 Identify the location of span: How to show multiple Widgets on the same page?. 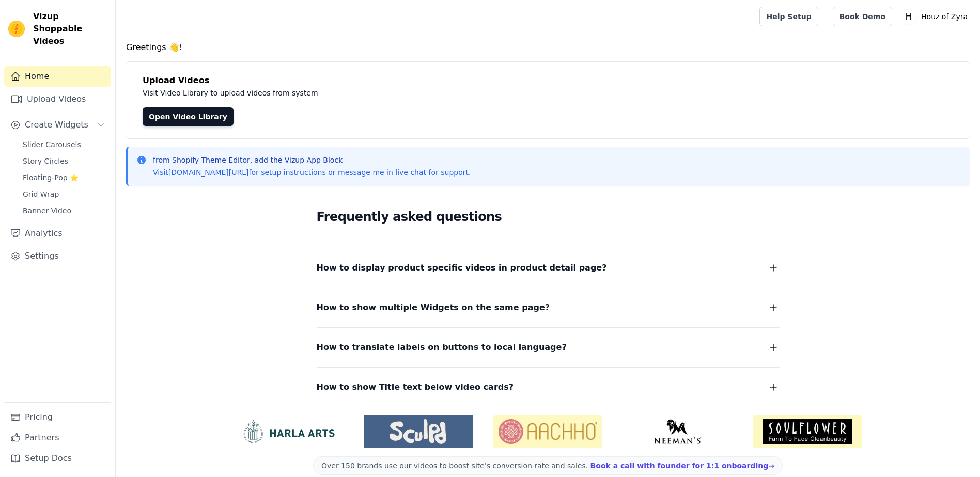
(434, 308).